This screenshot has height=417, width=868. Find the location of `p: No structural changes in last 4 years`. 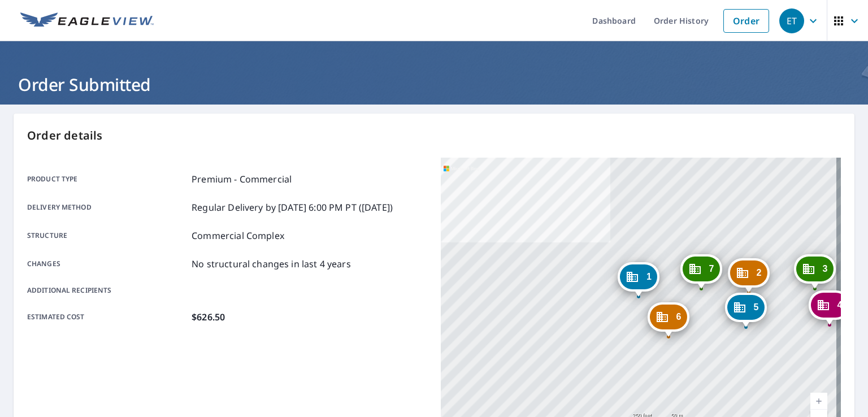

p: No structural changes in last 4 years is located at coordinates (271, 264).